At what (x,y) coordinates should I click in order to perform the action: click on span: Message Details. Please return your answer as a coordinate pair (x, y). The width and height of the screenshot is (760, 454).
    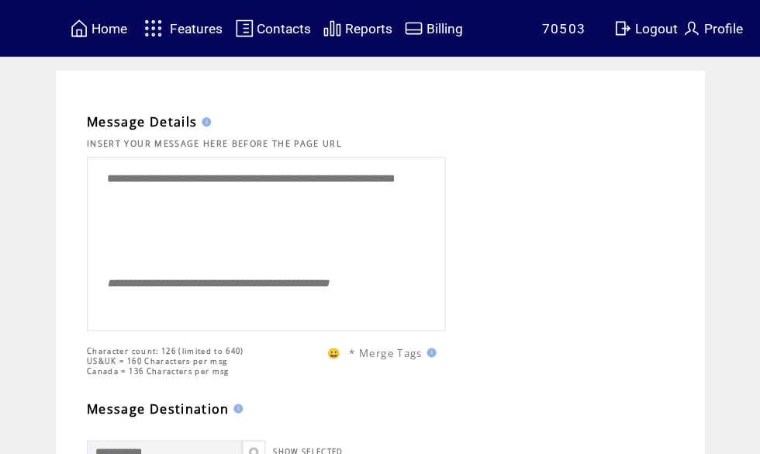
    Looking at the image, I should click on (142, 122).